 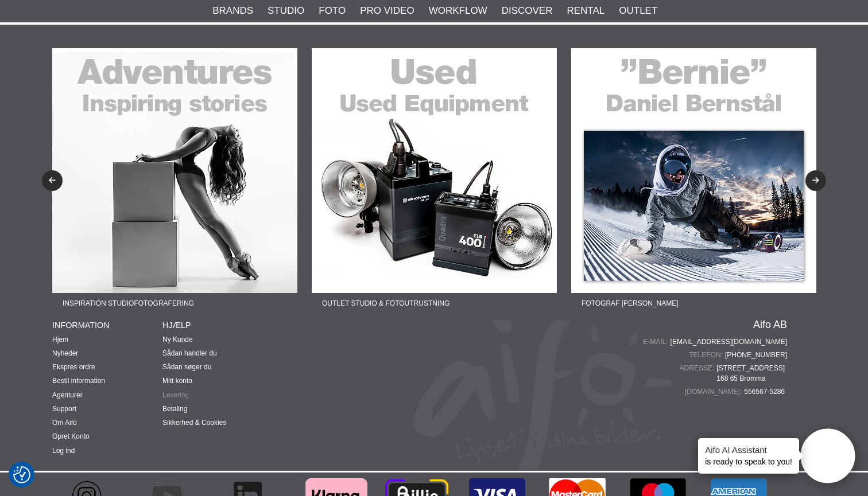 I want to click on span: Telefon:, so click(x=707, y=355).